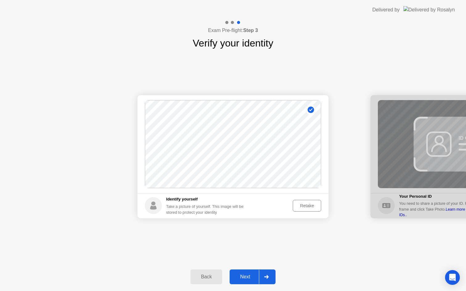  Describe the element at coordinates (250, 30) in the screenshot. I see `b: Step 3` at that location.